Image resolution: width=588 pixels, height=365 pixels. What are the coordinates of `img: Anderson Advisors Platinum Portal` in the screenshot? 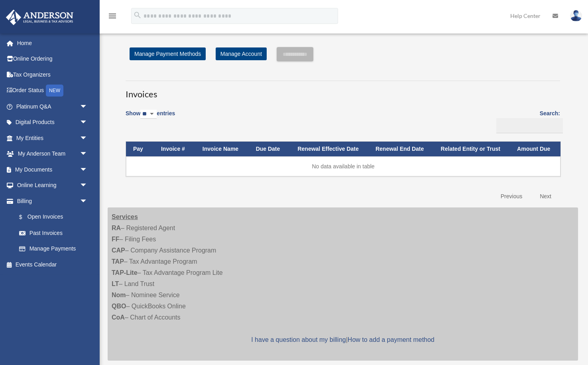 It's located at (39, 17).